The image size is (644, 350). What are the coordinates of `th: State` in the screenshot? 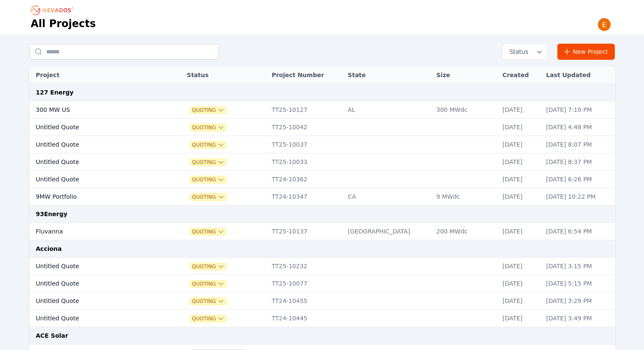 It's located at (387, 75).